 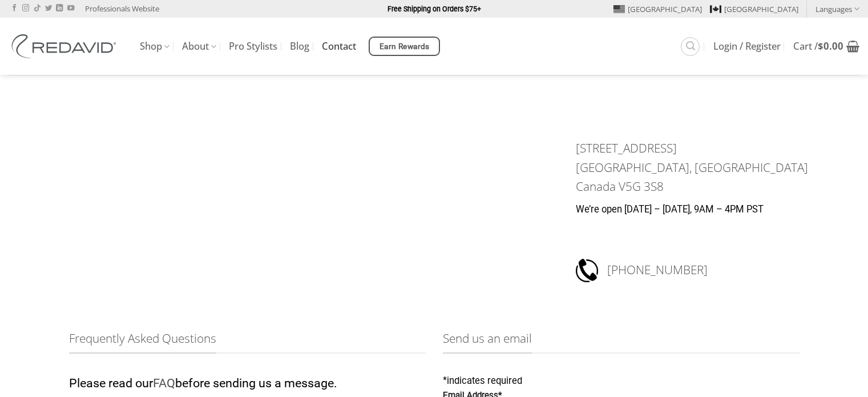 I want to click on strong: Free Shipping on Orders $75+, so click(x=434, y=9).